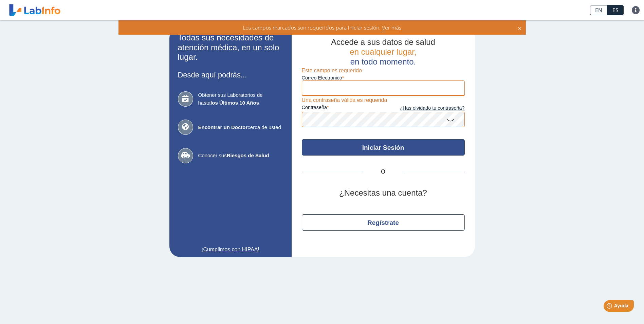 The height and width of the screenshot is (324, 644). What do you see at coordinates (384, 78) in the screenshot?
I see `label: Correo Electronico` at bounding box center [384, 78].